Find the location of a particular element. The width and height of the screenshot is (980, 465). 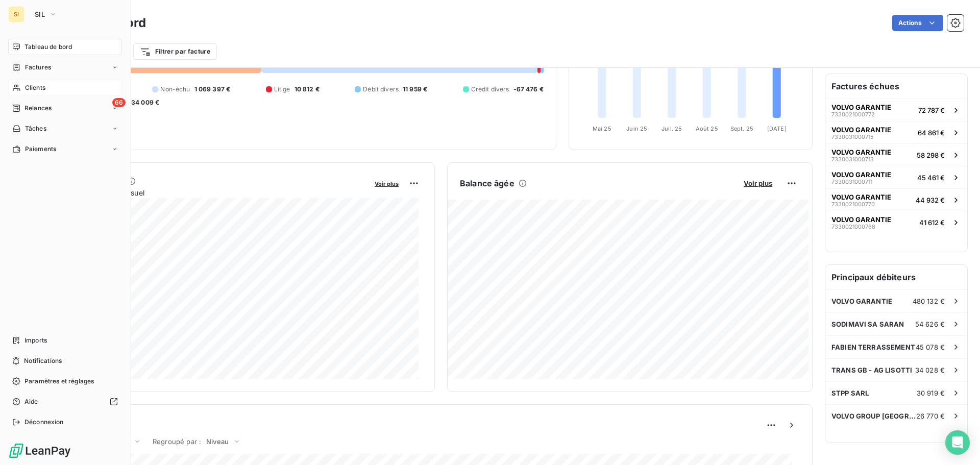

span: 7330031000715 is located at coordinates (852, 137).